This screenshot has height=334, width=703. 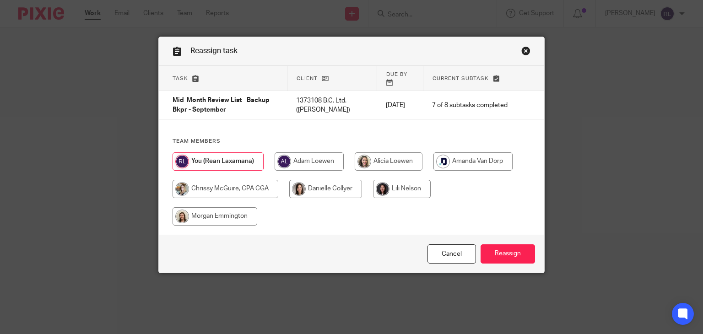 I want to click on span: Client, so click(x=307, y=78).